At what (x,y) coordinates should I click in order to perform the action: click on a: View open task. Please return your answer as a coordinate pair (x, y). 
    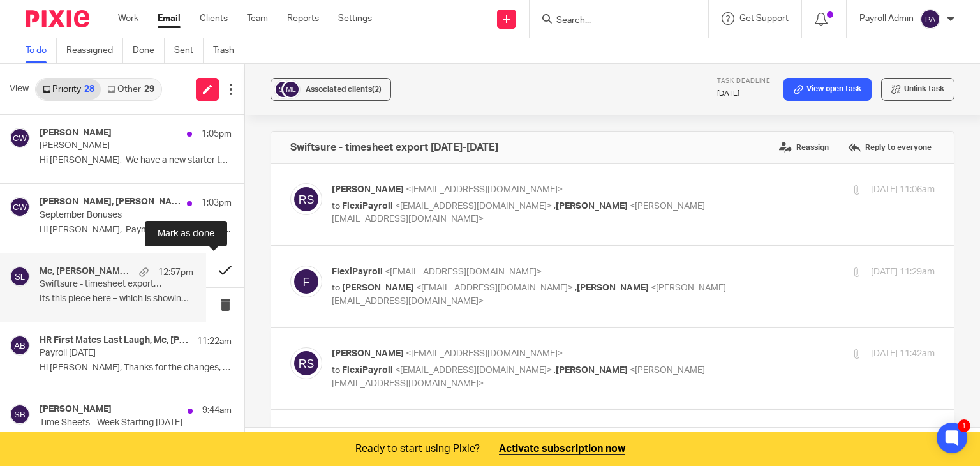
    Looking at the image, I should click on (827, 89).